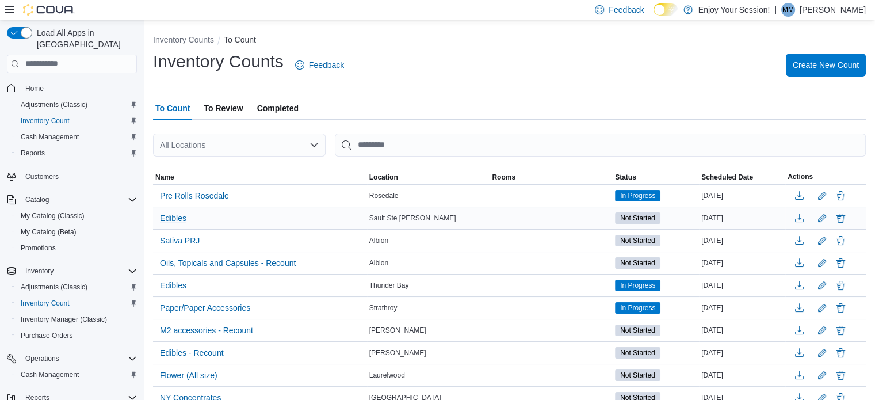 The height and width of the screenshot is (400, 875). What do you see at coordinates (38, 248) in the screenshot?
I see `a: Promotions` at bounding box center [38, 248].